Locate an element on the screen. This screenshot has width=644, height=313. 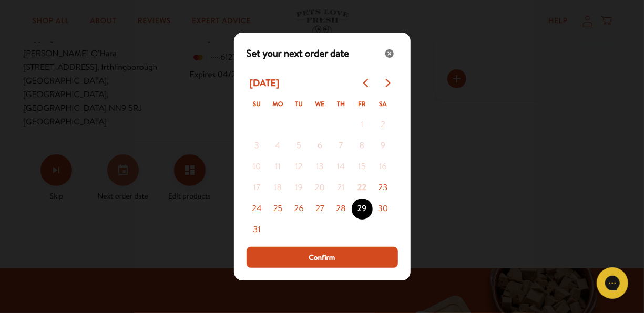
button: 29 is located at coordinates (362, 209).